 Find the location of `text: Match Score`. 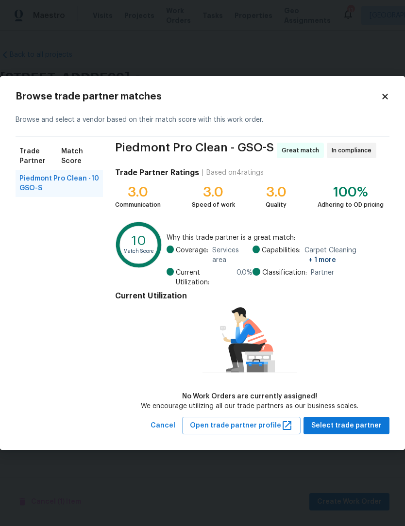

text: Match Score is located at coordinates (139, 251).